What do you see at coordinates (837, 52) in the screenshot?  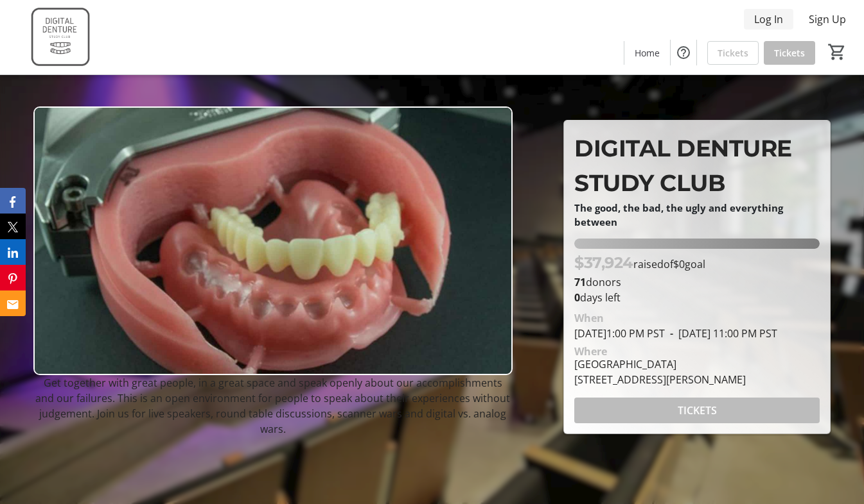 I see `button: Cart` at bounding box center [837, 52].